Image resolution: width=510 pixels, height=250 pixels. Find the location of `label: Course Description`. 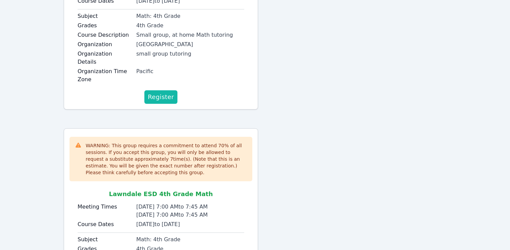

label: Course Description is located at coordinates (105, 35).